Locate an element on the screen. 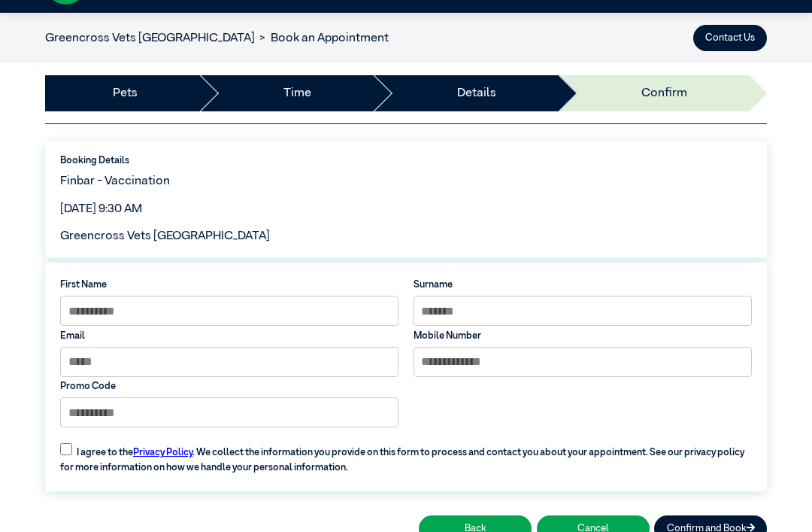  nav: breadcrumb is located at coordinates (216, 38).